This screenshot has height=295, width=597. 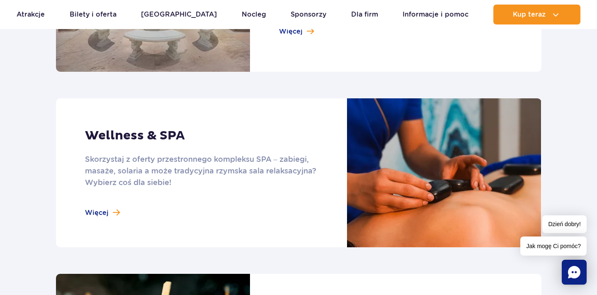 I want to click on a: Dla firm, so click(x=365, y=15).